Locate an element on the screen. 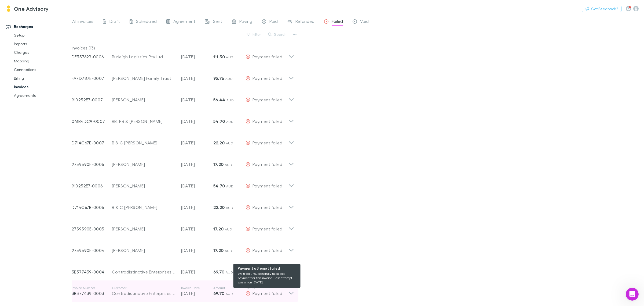 Image resolution: width=644 pixels, height=306 pixels. p: 041B4DC9-0007 is located at coordinates (92, 121).